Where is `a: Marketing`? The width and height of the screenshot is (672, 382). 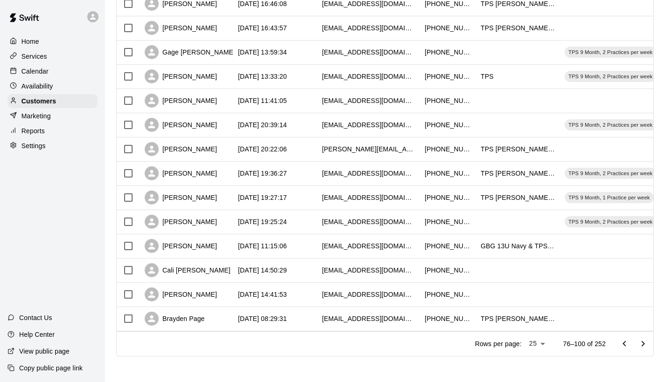 a: Marketing is located at coordinates (52, 116).